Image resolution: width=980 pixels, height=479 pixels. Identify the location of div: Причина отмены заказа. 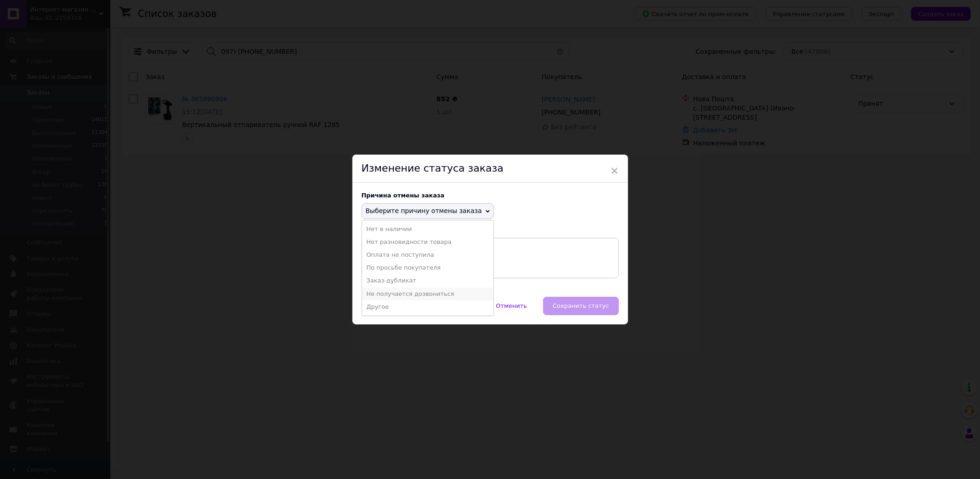
(490, 195).